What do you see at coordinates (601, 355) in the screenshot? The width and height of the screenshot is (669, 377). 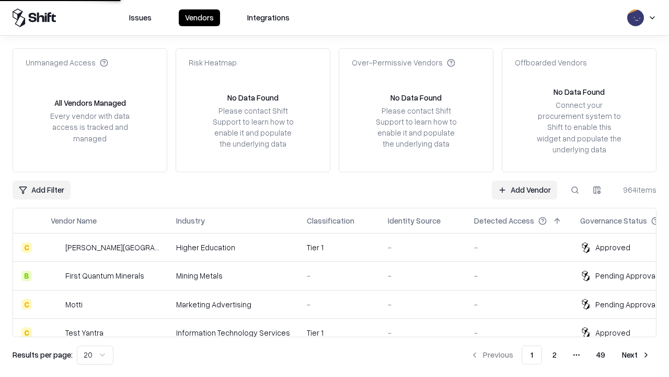 I see `button: 49` at bounding box center [601, 355].